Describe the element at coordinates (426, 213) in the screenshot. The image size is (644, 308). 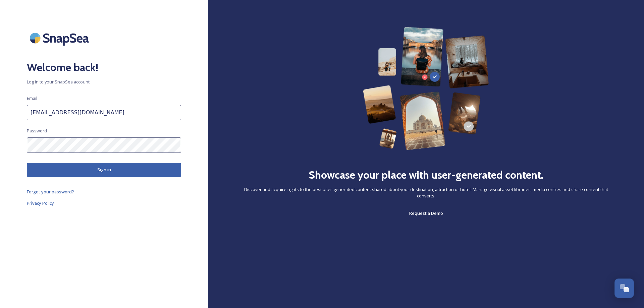
I see `a: Request a Demo` at that location.